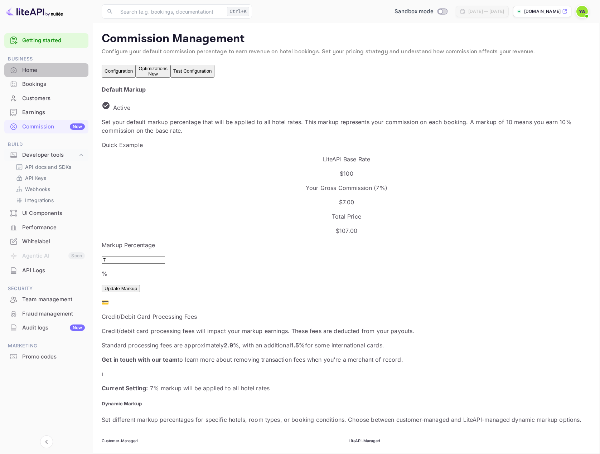 Image resolution: width=600 pixels, height=454 pixels. Describe the element at coordinates (421, 11) in the screenshot. I see `div: Switch to Production mode` at that location.